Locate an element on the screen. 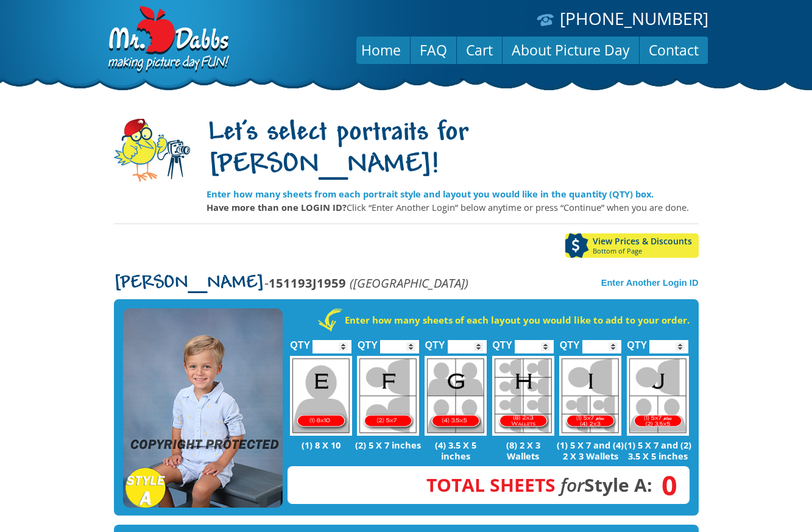 This screenshot has height=532, width=812. img: J is located at coordinates (659, 395).